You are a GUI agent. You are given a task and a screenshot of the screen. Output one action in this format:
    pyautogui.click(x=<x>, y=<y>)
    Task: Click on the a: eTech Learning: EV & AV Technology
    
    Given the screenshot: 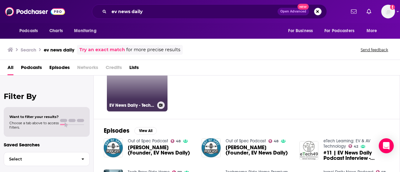 What is the action you would take?
    pyautogui.click(x=347, y=144)
    